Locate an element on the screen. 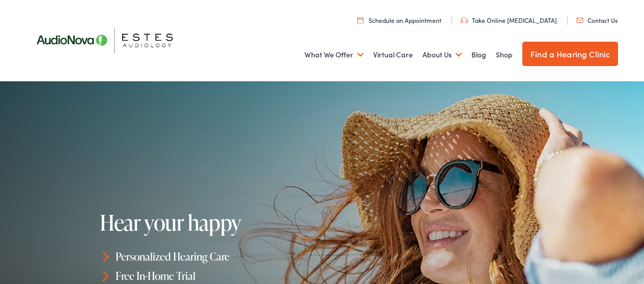 The height and width of the screenshot is (284, 644). a: Virtual Care is located at coordinates (393, 55).